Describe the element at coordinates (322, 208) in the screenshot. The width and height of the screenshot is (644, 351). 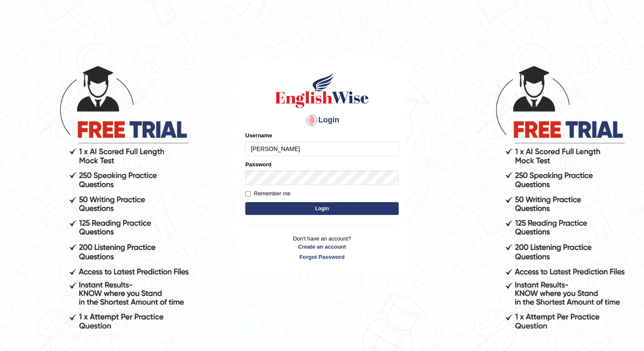
I see `button: Login` at that location.